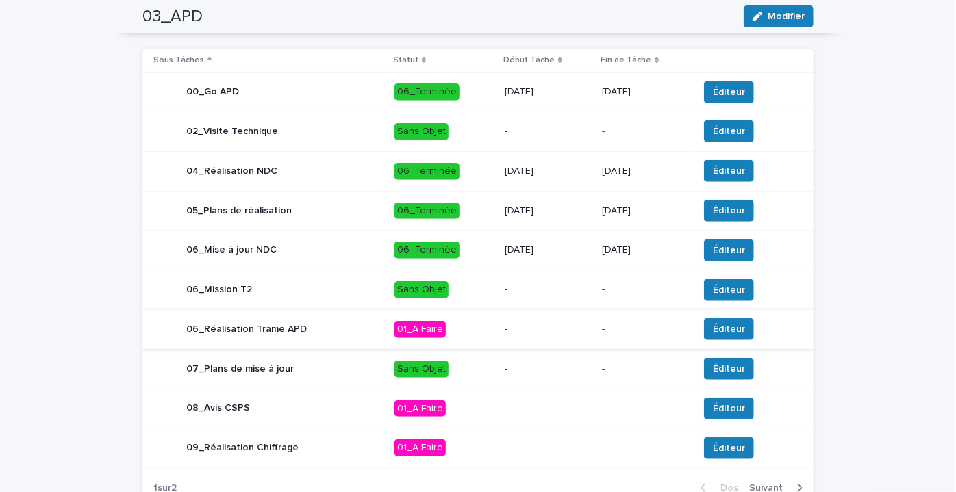 The width and height of the screenshot is (956, 492). I want to click on tr: 08_Avis CSPS01_A Faire--Éditeur, so click(478, 409).